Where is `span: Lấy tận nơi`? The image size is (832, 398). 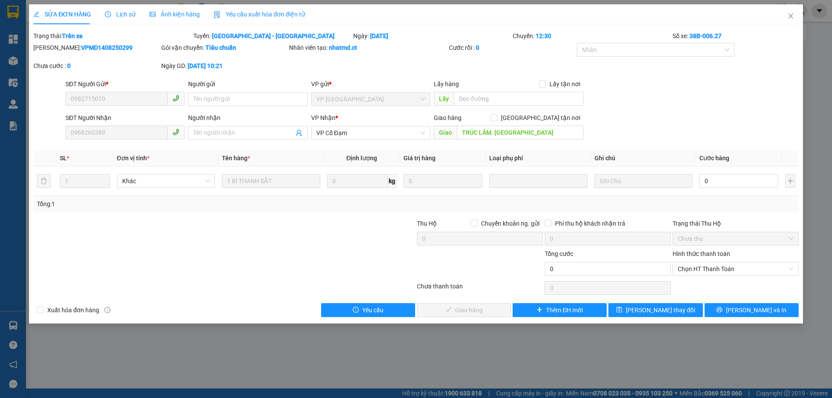 span: Lấy tận nơi is located at coordinates (565, 84).